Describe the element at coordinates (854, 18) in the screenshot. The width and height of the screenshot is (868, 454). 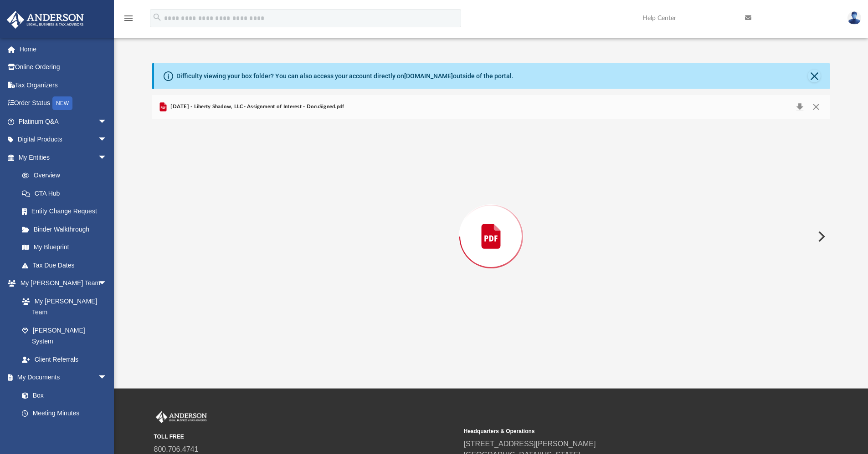
I see `img: User Pic` at that location.